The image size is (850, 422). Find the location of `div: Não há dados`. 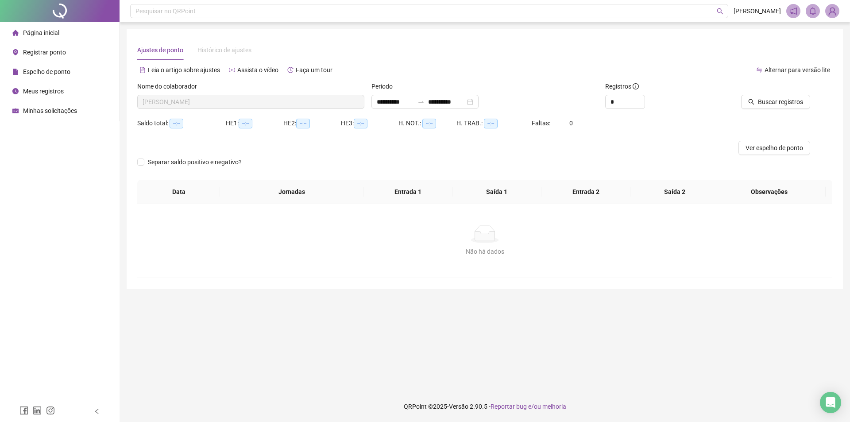

div: Não há dados is located at coordinates (485, 252).